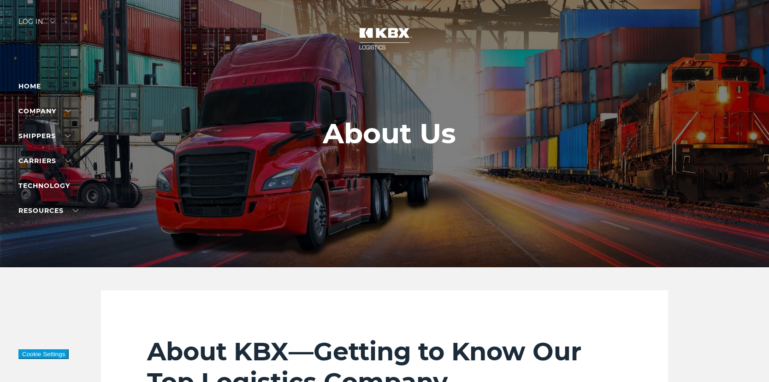 Image resolution: width=769 pixels, height=382 pixels. Describe the element at coordinates (37, 25) in the screenshot. I see `div: Log in` at that location.